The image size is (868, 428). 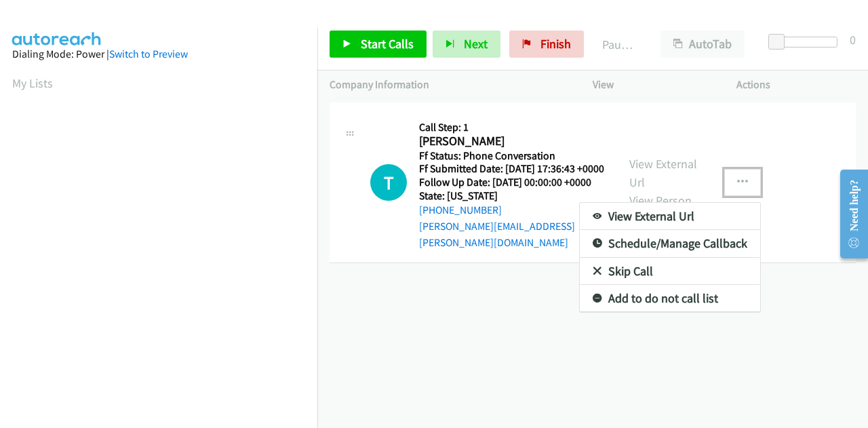 What do you see at coordinates (33, 83) in the screenshot?
I see `a: My Lists` at bounding box center [33, 83].